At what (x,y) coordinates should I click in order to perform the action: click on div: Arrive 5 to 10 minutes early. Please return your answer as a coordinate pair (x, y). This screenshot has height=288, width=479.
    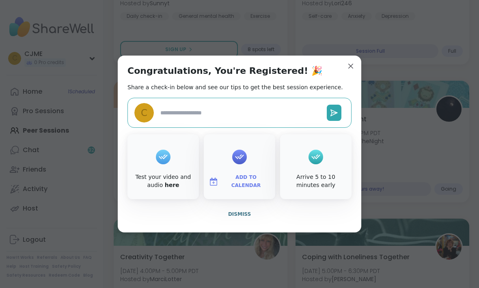
    Looking at the image, I should click on (316, 181).